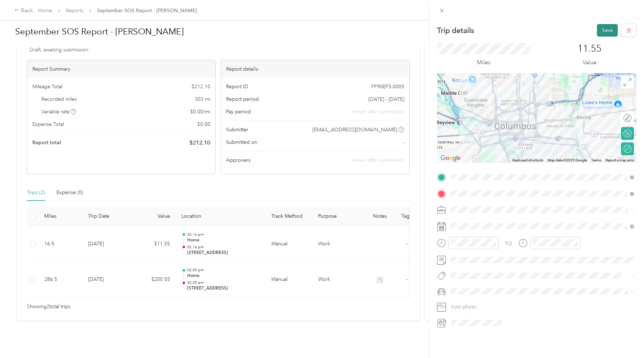 The image size is (644, 358). What do you see at coordinates (450, 158) in the screenshot?
I see `a: Open this area in Google Maps (opens a new window)` at bounding box center [450, 158].